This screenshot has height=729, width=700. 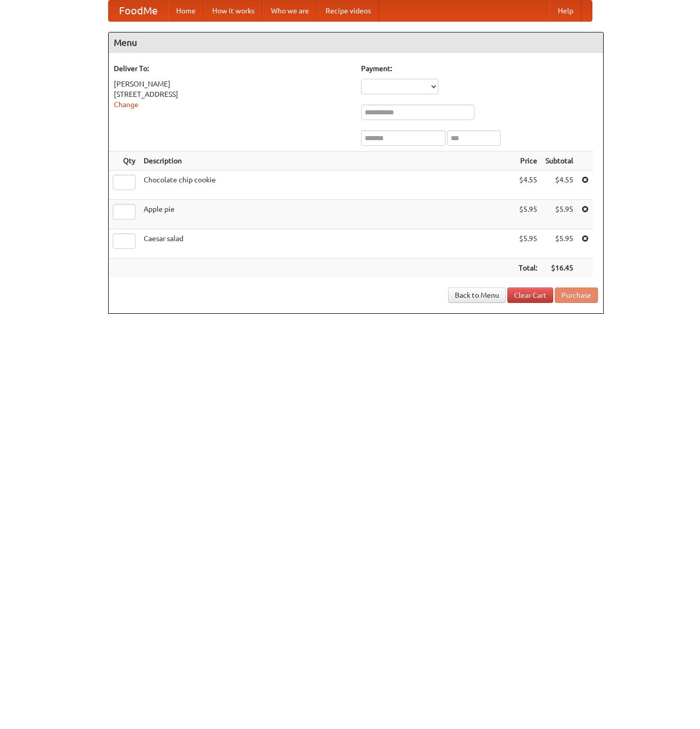 What do you see at coordinates (559, 161) in the screenshot?
I see `th: Subtotal` at bounding box center [559, 161].